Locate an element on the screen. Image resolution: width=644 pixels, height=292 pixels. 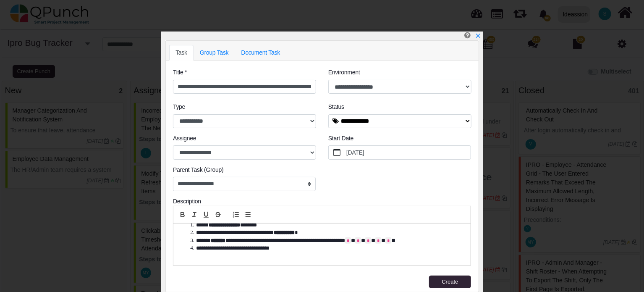
legend: Assignee is located at coordinates (244, 140).